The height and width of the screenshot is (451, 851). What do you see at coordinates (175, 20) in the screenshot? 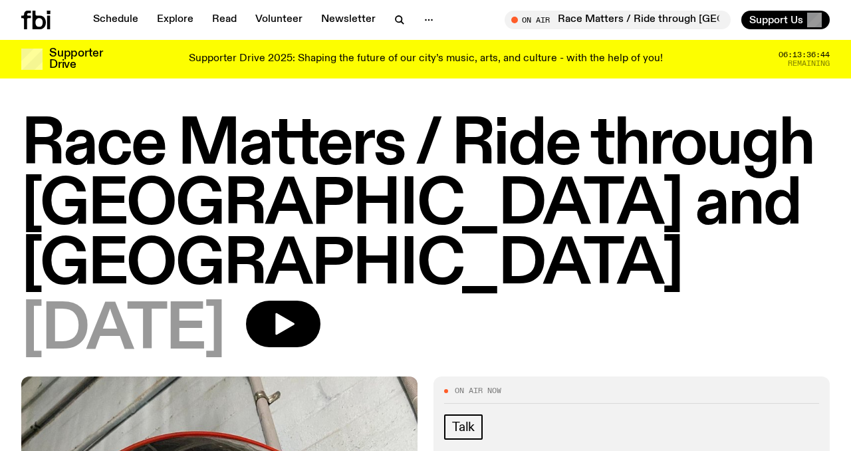
I see `a: Explore` at bounding box center [175, 20].